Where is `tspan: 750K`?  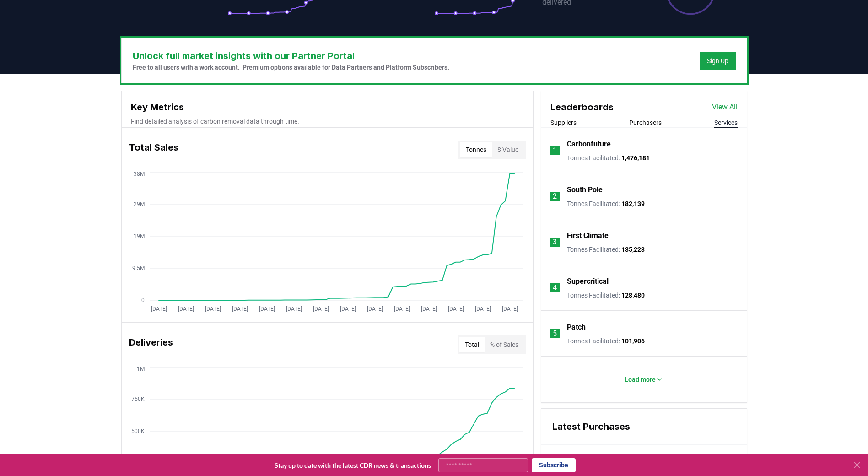 tspan: 750K is located at coordinates (138, 399).